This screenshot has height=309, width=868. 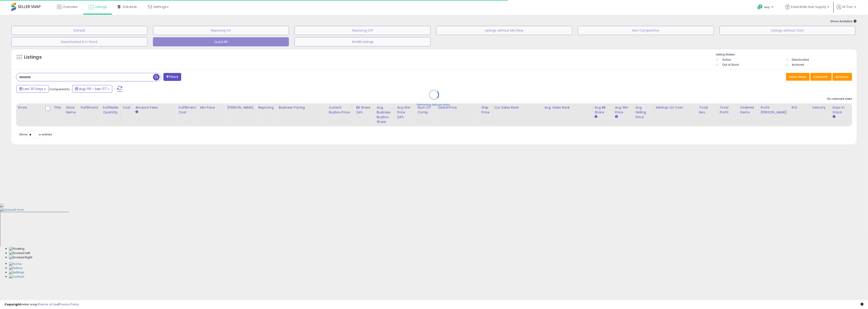 What do you see at coordinates (16, 249) in the screenshot?
I see `img: Floating` at bounding box center [16, 249].